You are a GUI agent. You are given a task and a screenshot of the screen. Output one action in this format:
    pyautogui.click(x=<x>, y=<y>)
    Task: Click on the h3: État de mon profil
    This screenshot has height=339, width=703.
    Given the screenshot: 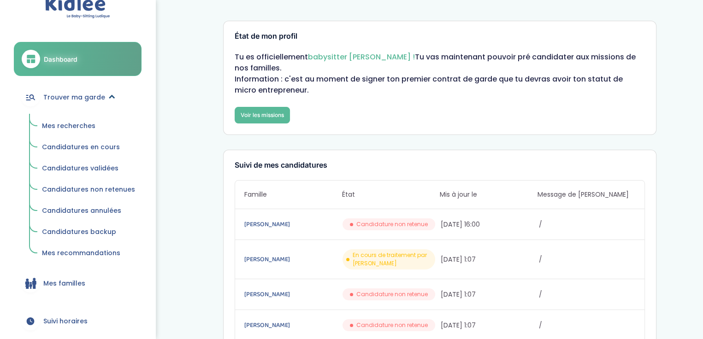 What is the action you would take?
    pyautogui.click(x=440, y=36)
    